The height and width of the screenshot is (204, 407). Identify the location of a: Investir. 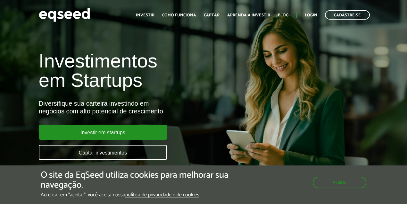
(145, 15).